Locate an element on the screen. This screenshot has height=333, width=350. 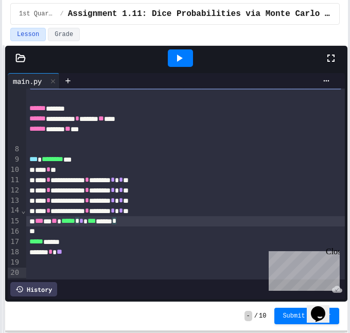
div: Chat with us now!Close is located at coordinates (38, 34).